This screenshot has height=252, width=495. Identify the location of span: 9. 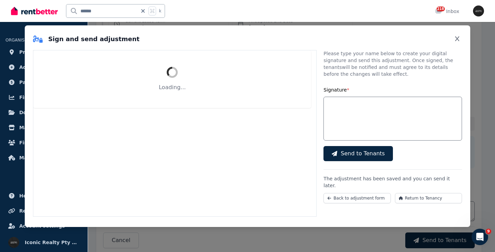
(488, 232).